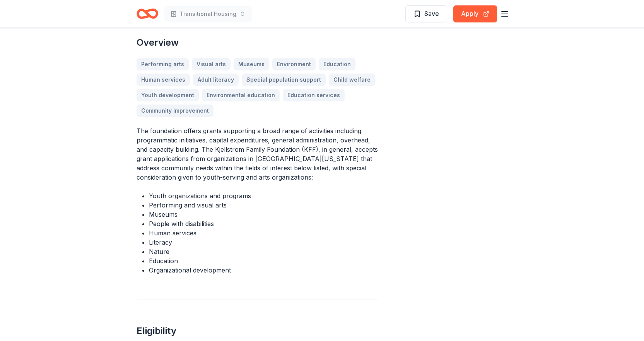  What do you see at coordinates (257, 42) in the screenshot?
I see `h2: Overview` at bounding box center [257, 42].